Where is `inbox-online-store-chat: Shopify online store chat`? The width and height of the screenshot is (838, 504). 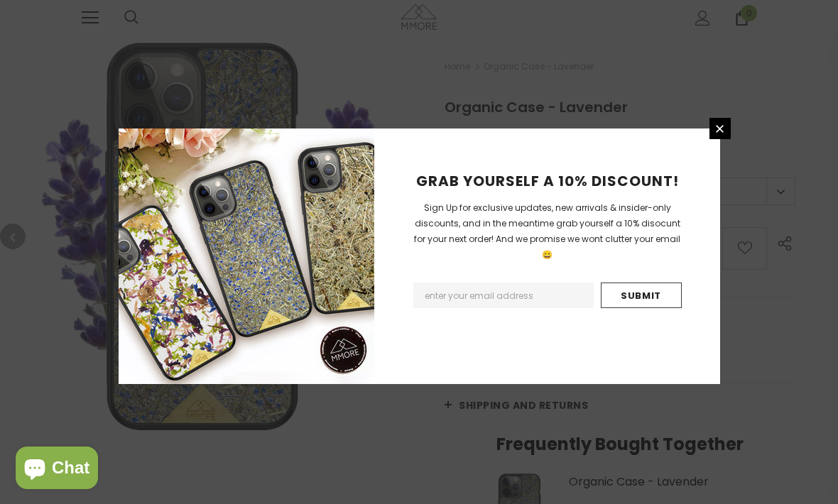 inbox-online-store-chat: Shopify online store chat is located at coordinates (57, 469).